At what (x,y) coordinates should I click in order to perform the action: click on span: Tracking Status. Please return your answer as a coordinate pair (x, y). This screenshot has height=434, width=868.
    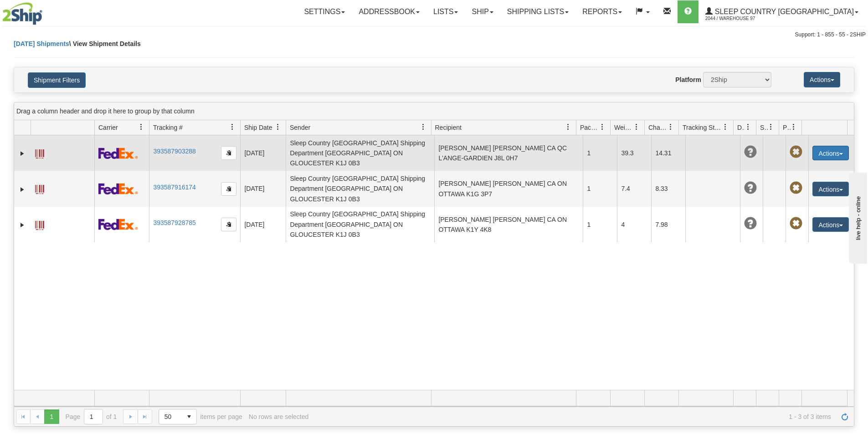
    Looking at the image, I should click on (702, 127).